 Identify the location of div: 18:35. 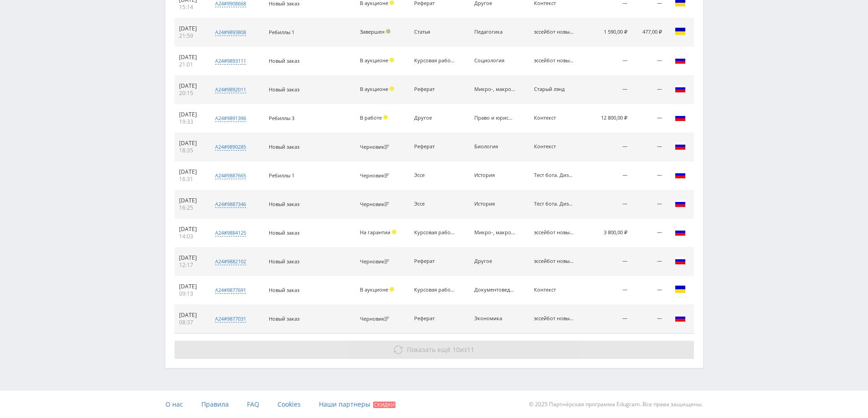
(190, 151).